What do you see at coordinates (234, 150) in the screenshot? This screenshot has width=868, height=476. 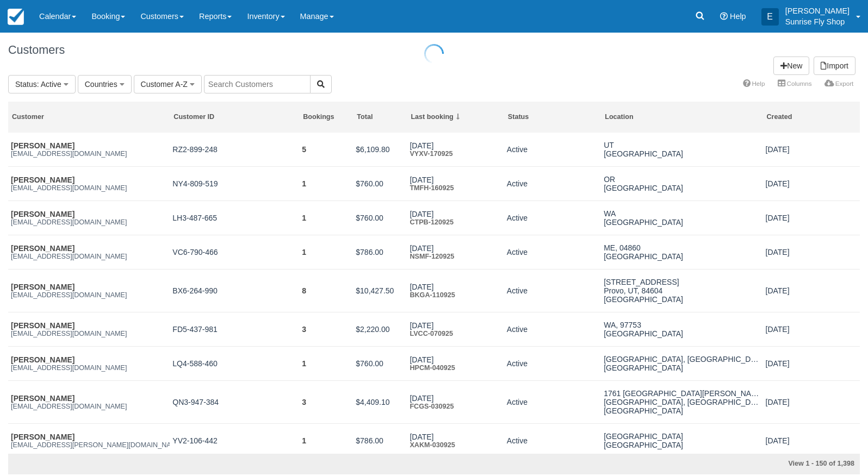 I see `td: RZ2-899-248` at bounding box center [234, 150].